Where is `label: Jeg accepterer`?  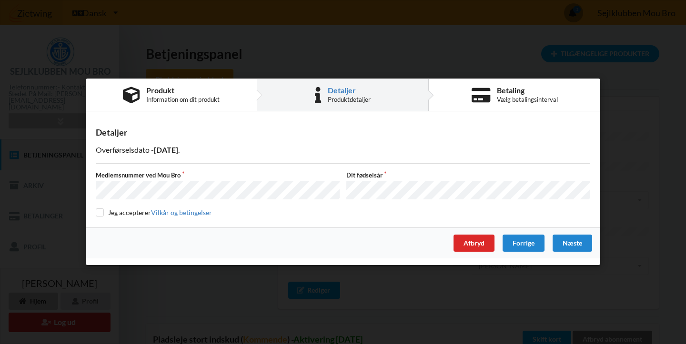
label: Jeg accepterer is located at coordinates (154, 213).